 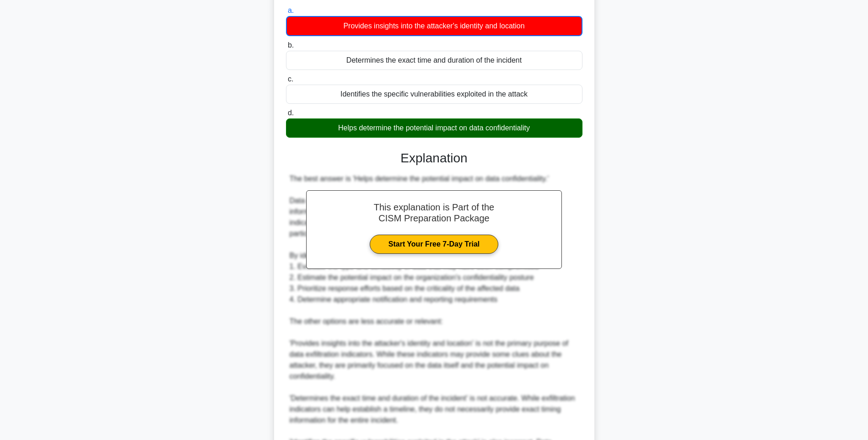 I want to click on div: Helps determine the potential impact on data confidentiality, so click(x=434, y=128).